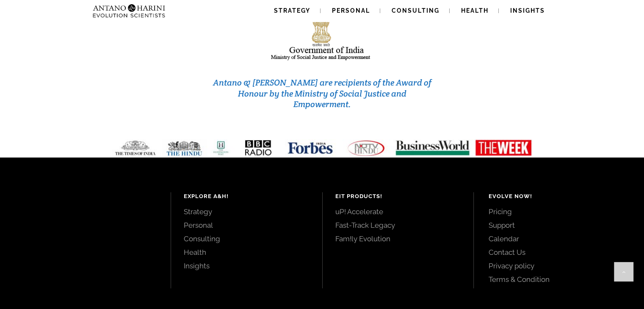 The width and height of the screenshot is (644, 309). I want to click on a: Calendar, so click(557, 239).